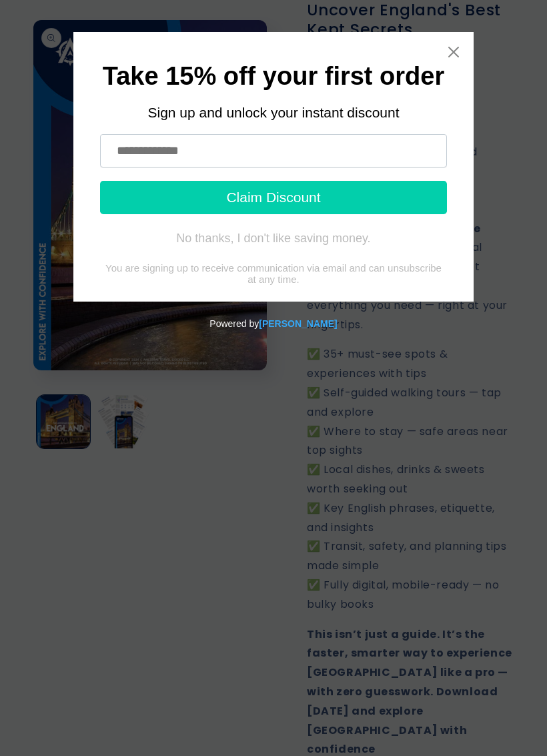 The width and height of the screenshot is (547, 756). What do you see at coordinates (453, 52) in the screenshot?
I see `a: Close widget` at bounding box center [453, 52].